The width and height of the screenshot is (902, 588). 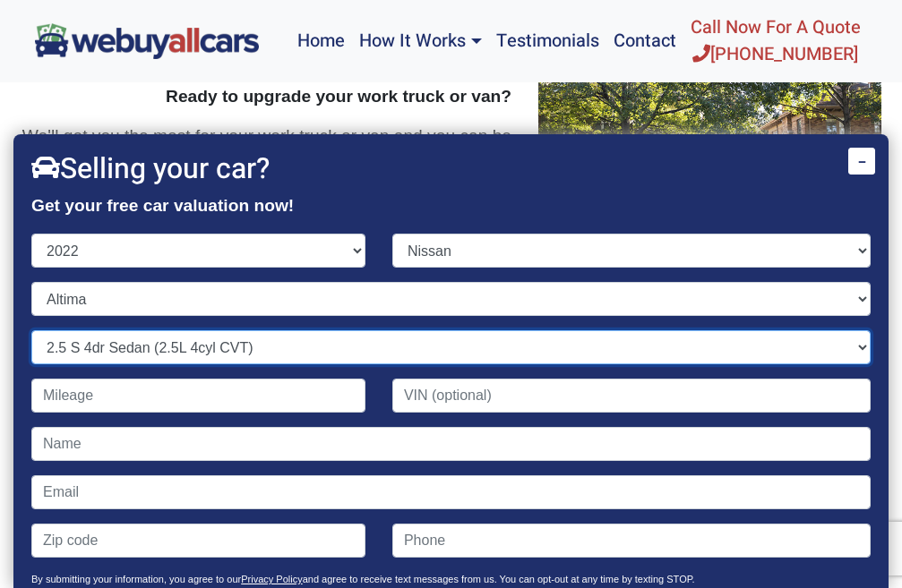 I want to click on input: Phone, so click(x=632, y=541).